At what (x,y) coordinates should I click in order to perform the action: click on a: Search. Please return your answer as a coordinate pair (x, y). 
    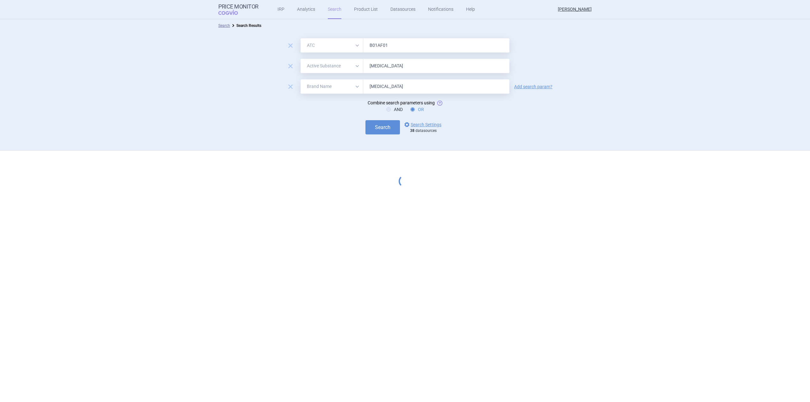
    Looking at the image, I should click on (224, 26).